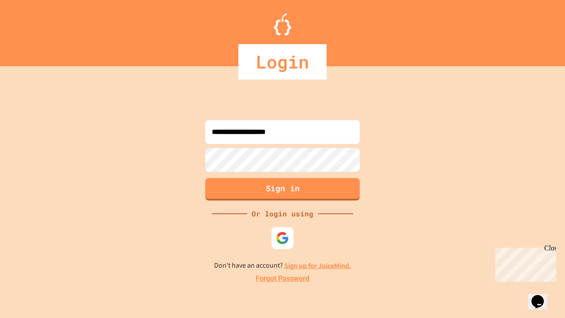 The image size is (565, 318). I want to click on a: Forgot Password, so click(282, 278).